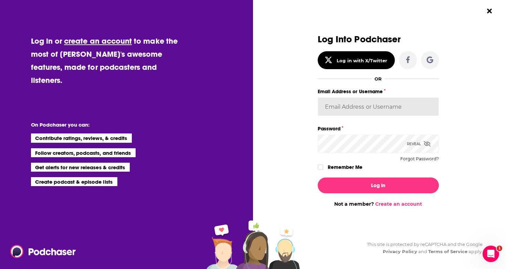 Image resolution: width=506 pixels, height=269 pixels. What do you see at coordinates (100, 125) in the screenshot?
I see `li: On Podchaser you can:` at bounding box center [100, 125].